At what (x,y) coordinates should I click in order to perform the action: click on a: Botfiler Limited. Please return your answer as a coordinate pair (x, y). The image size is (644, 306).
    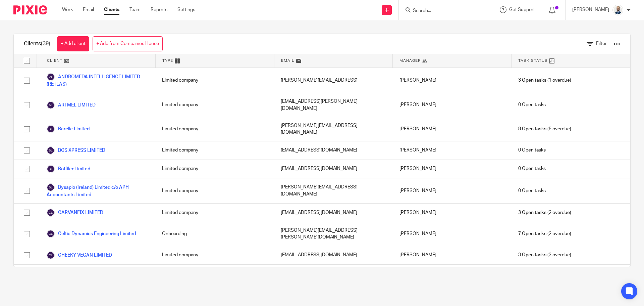
    Looking at the image, I should click on (68, 169).